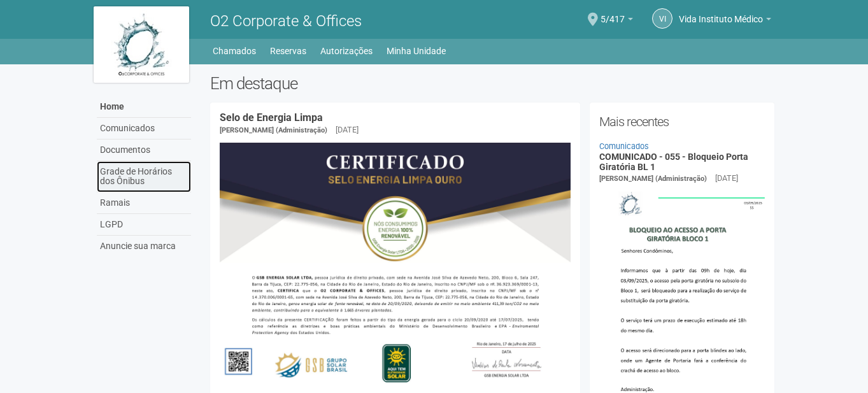  Describe the element at coordinates (492, 83) in the screenshot. I see `h2: Em destaque` at that location.